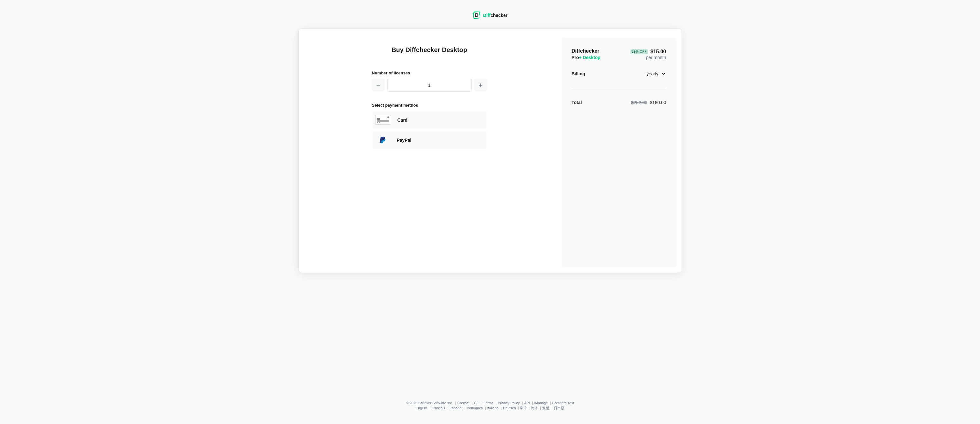  I want to click on h2: Select payment method, so click(429, 105).